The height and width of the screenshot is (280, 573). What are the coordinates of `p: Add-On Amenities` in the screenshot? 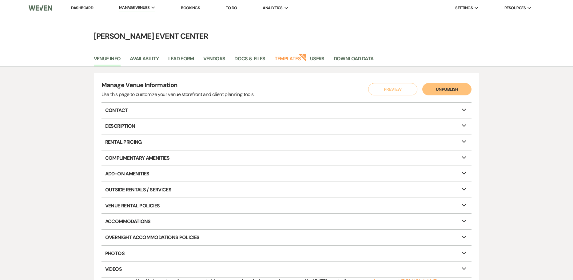 It's located at (287, 174).